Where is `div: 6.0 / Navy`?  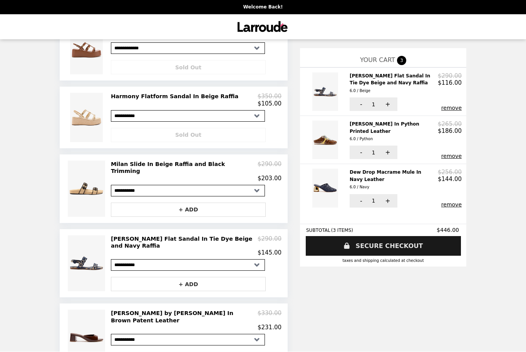 div: 6.0 / Navy is located at coordinates (392, 188).